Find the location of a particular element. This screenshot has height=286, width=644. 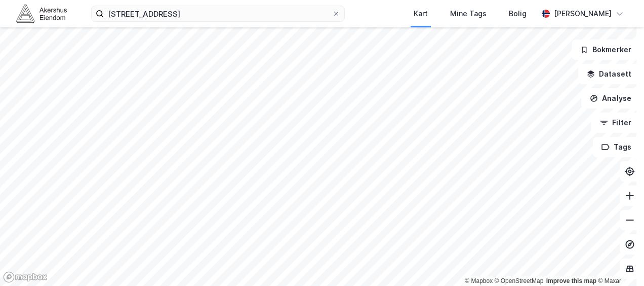

input: Søk på adresse, matrikkel, gårdeiere, leietakere eller personer is located at coordinates (217, 14).